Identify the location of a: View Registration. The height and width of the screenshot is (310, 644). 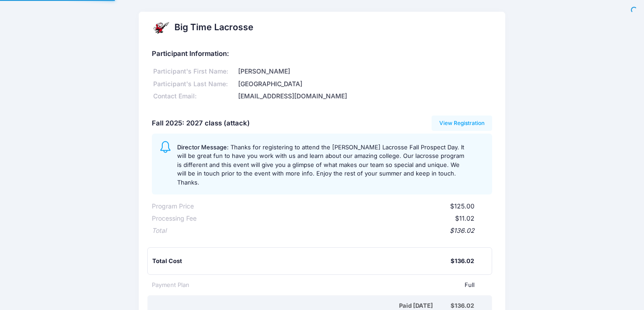
(462, 124).